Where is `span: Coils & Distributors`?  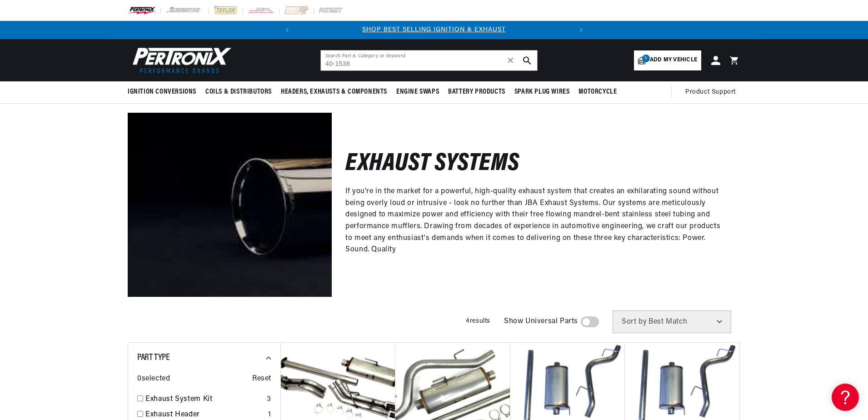
span: Coils & Distributors is located at coordinates (239, 92).